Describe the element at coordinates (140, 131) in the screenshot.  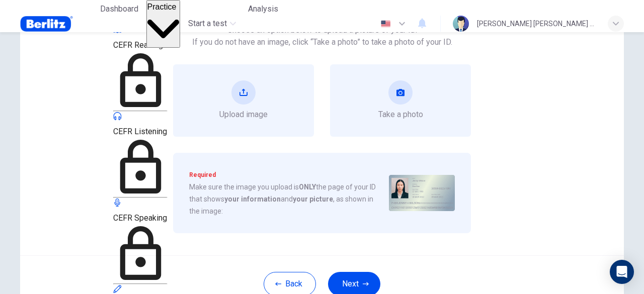
I see `span: CEFR Listening` at that location.